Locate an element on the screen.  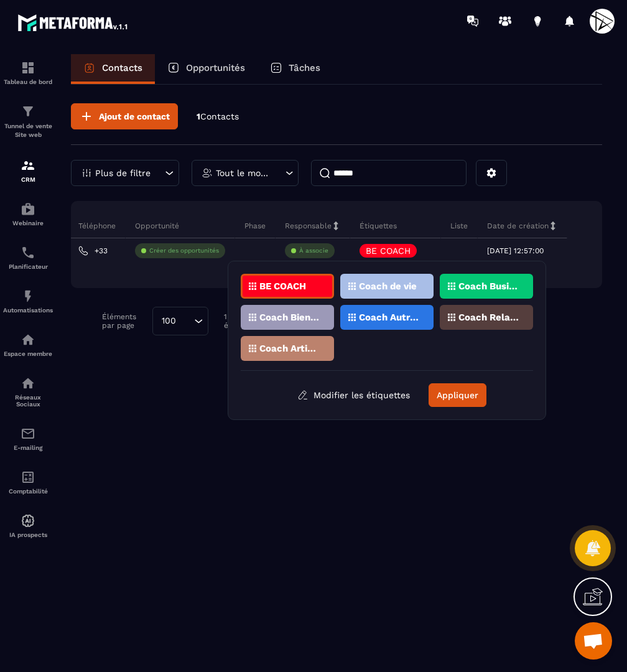
p: Planificateur is located at coordinates (28, 266).